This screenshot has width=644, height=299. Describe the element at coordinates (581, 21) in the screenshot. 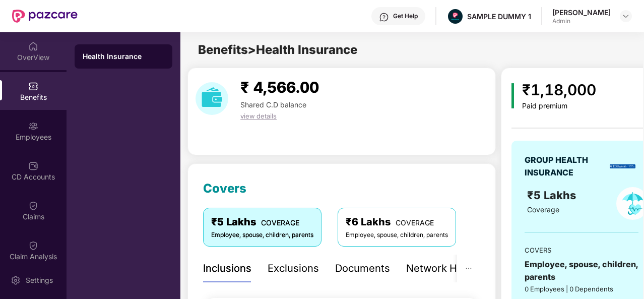

I see `div: Admin` at that location.